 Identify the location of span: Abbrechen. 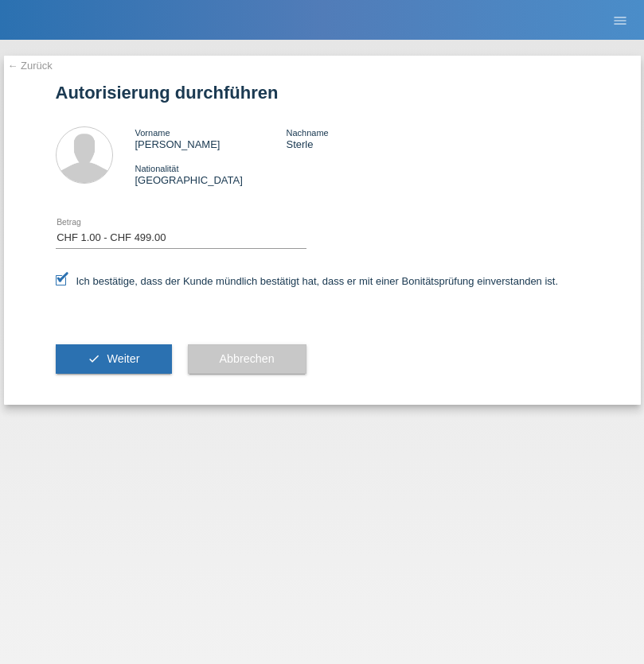
(246, 359).